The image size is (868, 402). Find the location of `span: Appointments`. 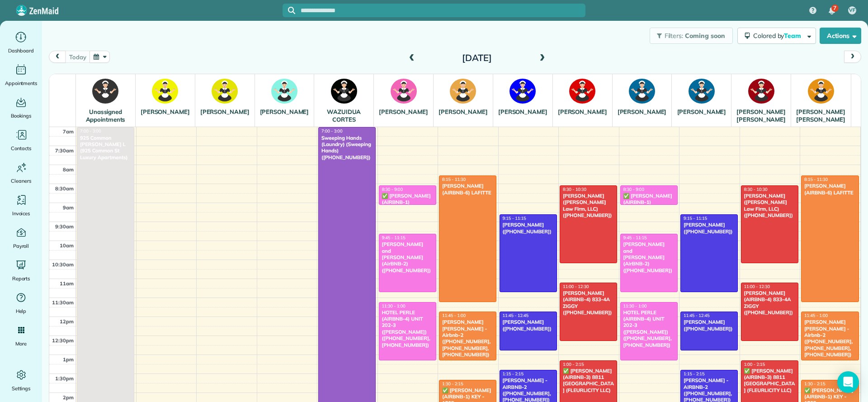

span: Appointments is located at coordinates (22, 83).